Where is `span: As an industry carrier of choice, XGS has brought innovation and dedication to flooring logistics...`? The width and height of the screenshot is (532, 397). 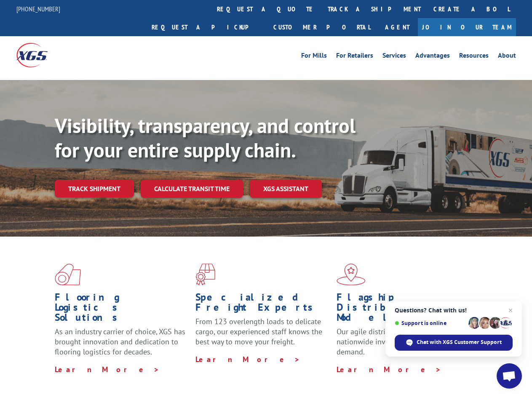 span: As an industry carrier of choice, XGS has brought innovation and dedication to flooring logistics... is located at coordinates (120, 341).